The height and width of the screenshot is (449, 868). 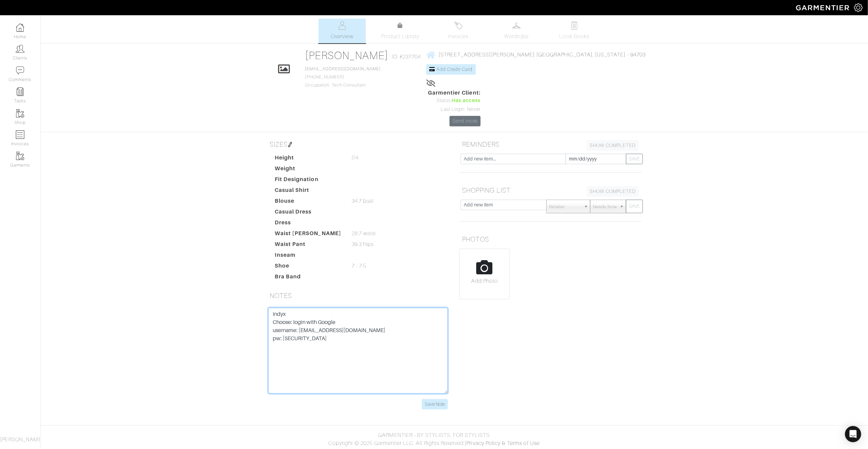 I want to click on a: Wardrobe, so click(x=517, y=31).